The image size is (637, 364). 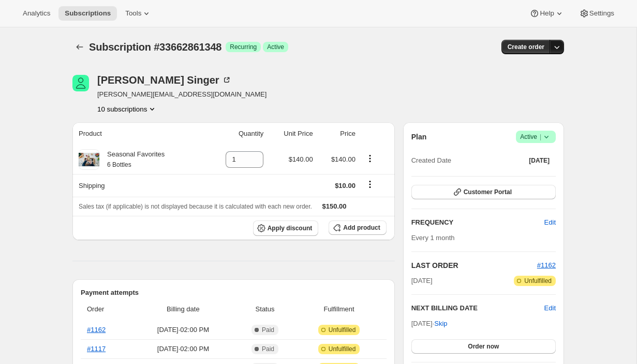 I want to click on th: Order, so click(x=106, y=310).